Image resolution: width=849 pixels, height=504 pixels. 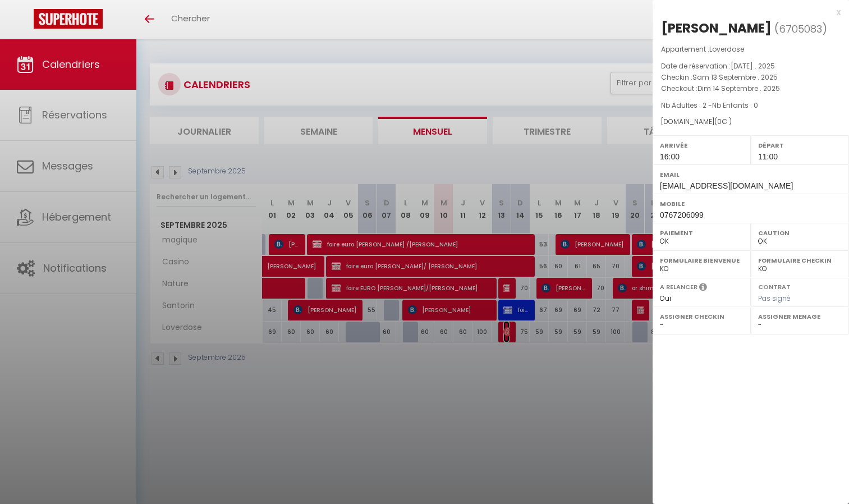 What do you see at coordinates (746, 12) in the screenshot?
I see `div: x` at bounding box center [746, 12].